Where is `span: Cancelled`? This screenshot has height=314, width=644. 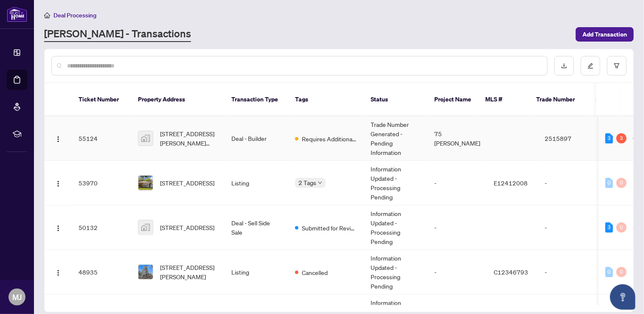
span: Cancelled is located at coordinates (315, 273).